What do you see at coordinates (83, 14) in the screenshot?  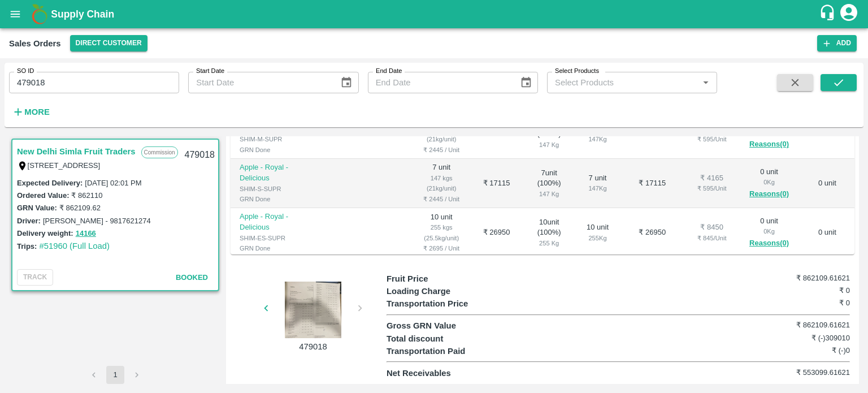 I see `b: Supply Chain` at bounding box center [83, 14].